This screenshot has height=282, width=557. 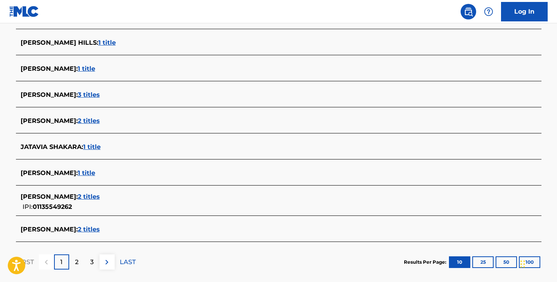 What do you see at coordinates (426, 262) in the screenshot?
I see `p: Results Per Page:` at bounding box center [426, 262].